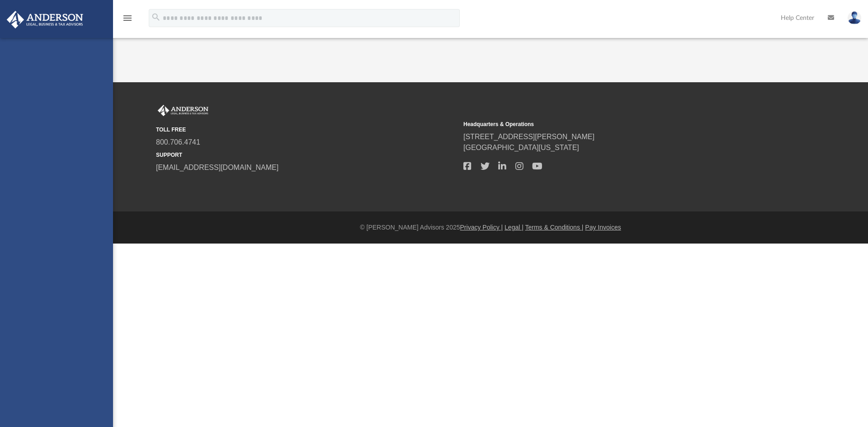  What do you see at coordinates (127, 18) in the screenshot?
I see `i: menu` at bounding box center [127, 18].